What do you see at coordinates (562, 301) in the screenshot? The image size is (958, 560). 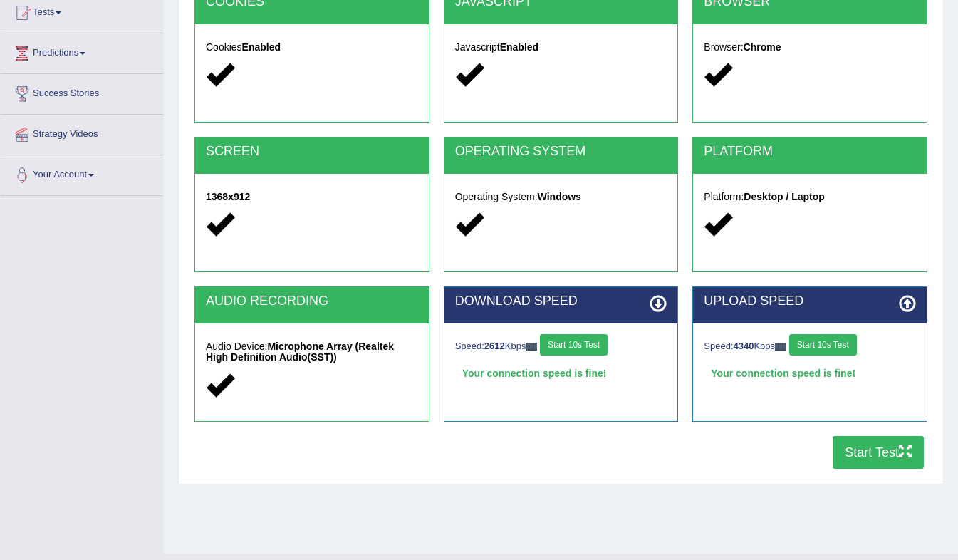 I see `h2: DOWNLOAD SPEED` at bounding box center [562, 301].